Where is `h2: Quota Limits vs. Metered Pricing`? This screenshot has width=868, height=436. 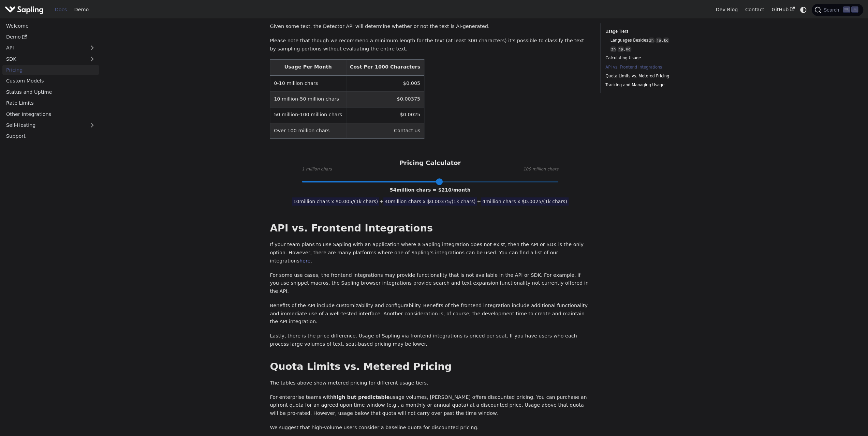 h2: Quota Limits vs. Metered Pricing is located at coordinates (430, 367).